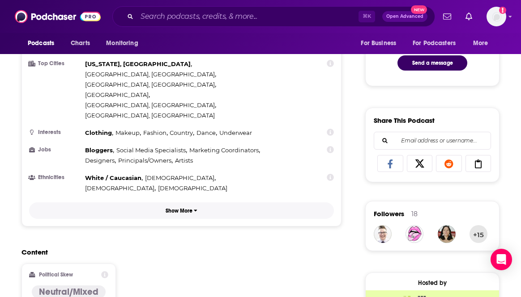 Image resolution: width=521 pixels, height=297 pixels. What do you see at coordinates (181, 211) in the screenshot?
I see `button: Show More` at bounding box center [181, 211].